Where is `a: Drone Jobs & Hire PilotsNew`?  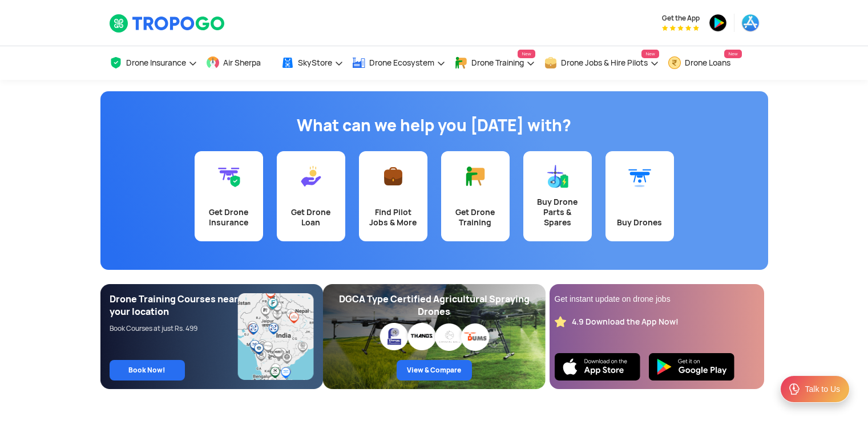 a: Drone Jobs & Hire PilotsNew is located at coordinates (601, 63).